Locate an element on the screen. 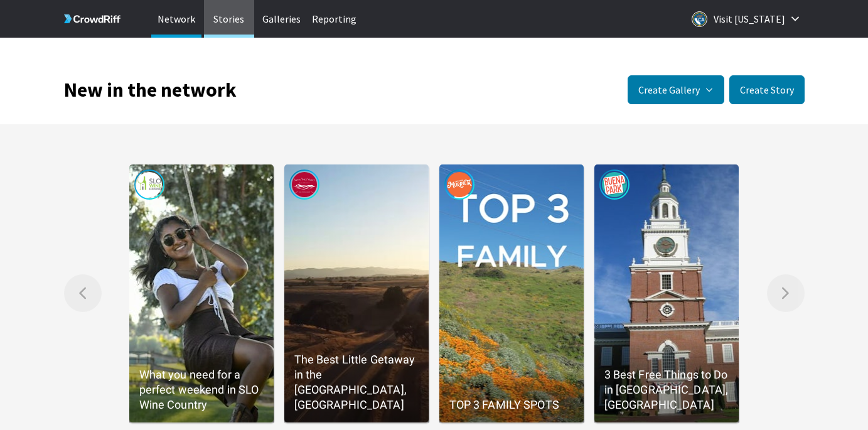 This screenshot has width=868, height=430. button: Create Gallery is located at coordinates (676, 90).